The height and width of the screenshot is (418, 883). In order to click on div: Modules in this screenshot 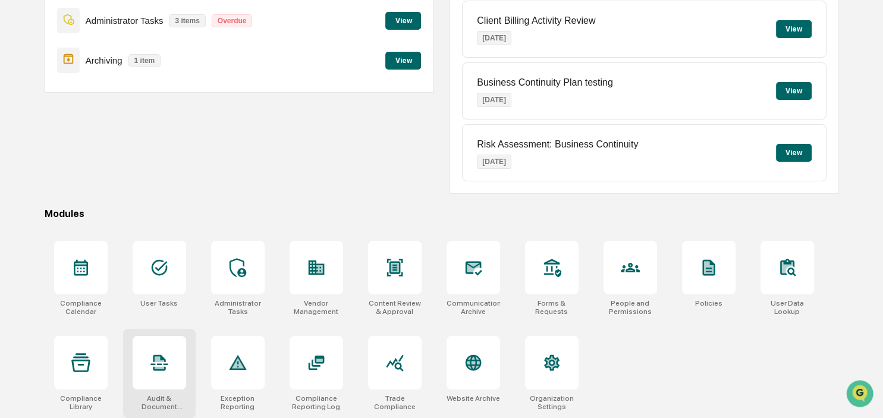, I will do `click(442, 214)`.